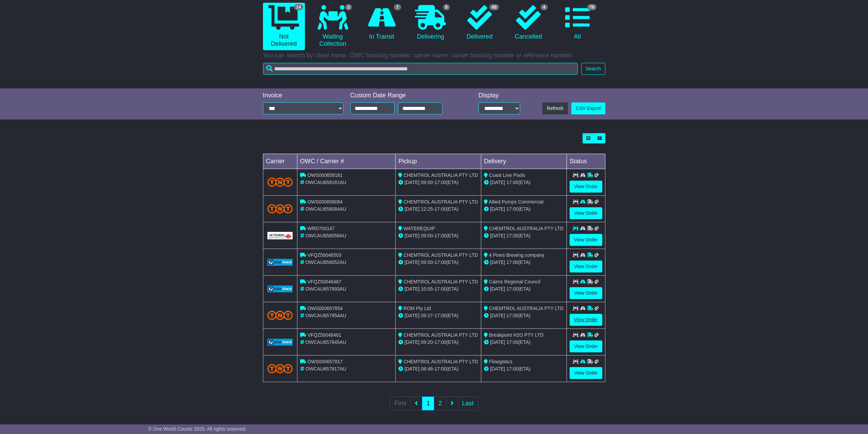 Image resolution: width=868 pixels, height=434 pixels. What do you see at coordinates (592, 7) in the screenshot?
I see `span: 78` at bounding box center [592, 7].